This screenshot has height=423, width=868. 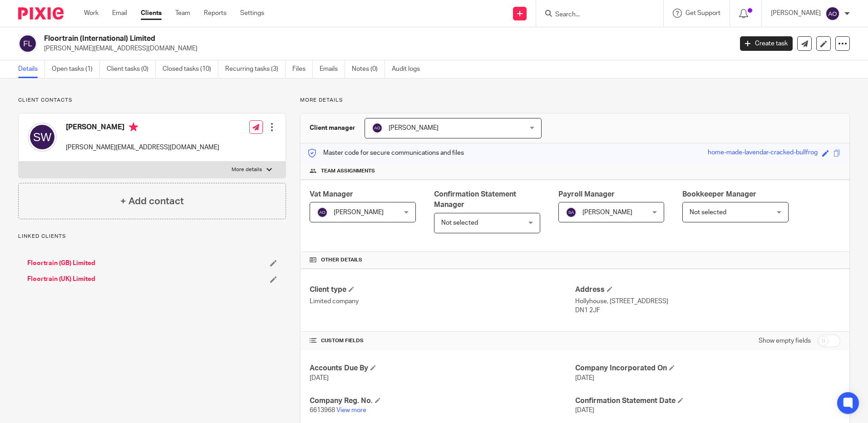 I want to click on a: Work, so click(x=91, y=13).